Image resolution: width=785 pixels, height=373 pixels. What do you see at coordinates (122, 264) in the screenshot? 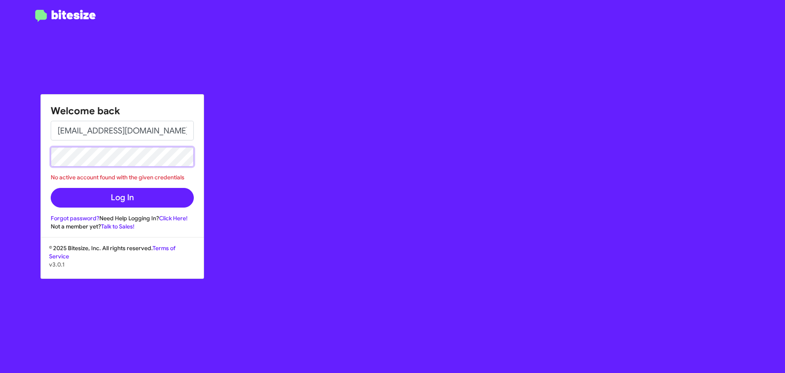
I see `p: v3.0.1` at bounding box center [122, 264].